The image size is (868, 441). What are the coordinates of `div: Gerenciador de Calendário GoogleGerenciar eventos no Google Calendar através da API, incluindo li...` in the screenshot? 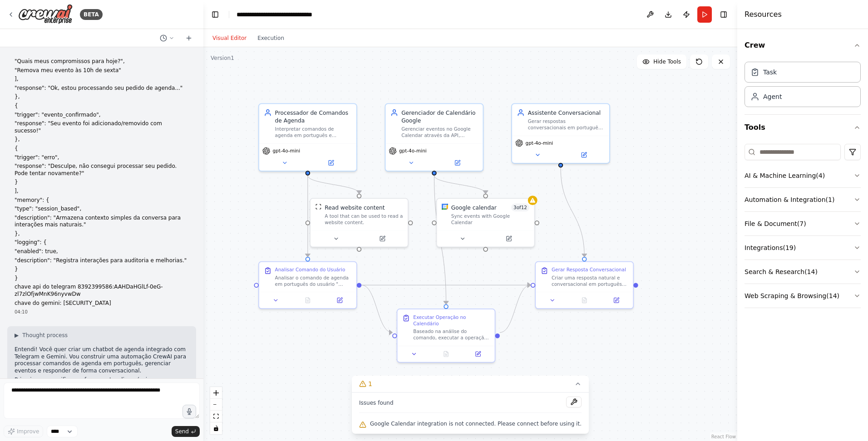 It's located at (435, 137).